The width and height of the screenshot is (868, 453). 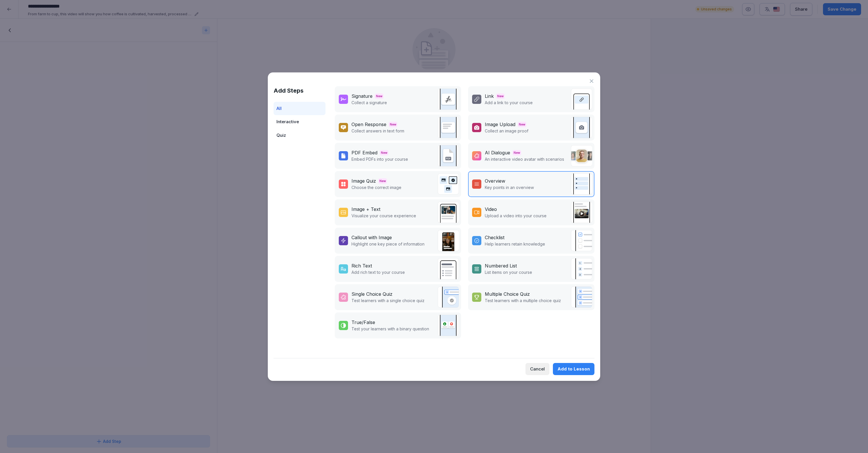 I want to click on p: Test learners with a multiple choice quiz, so click(x=522, y=300).